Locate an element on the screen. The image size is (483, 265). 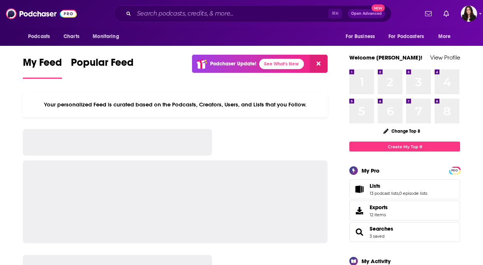
span: PRO is located at coordinates (455, 170).